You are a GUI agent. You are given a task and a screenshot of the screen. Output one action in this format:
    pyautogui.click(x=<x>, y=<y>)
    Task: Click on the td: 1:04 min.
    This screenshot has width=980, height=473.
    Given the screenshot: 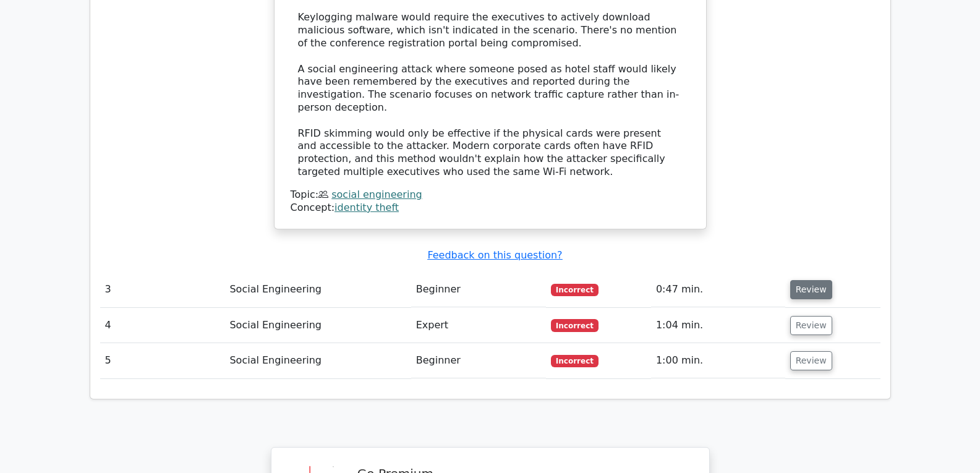 What is the action you would take?
    pyautogui.click(x=717, y=326)
    